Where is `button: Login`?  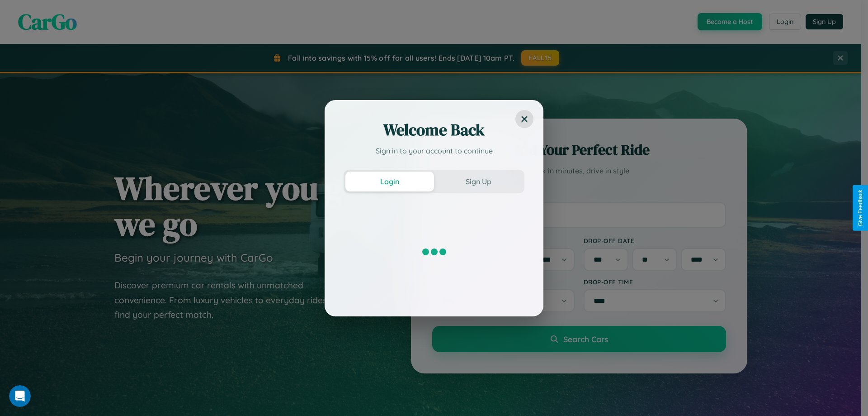 button: Login is located at coordinates (390, 182).